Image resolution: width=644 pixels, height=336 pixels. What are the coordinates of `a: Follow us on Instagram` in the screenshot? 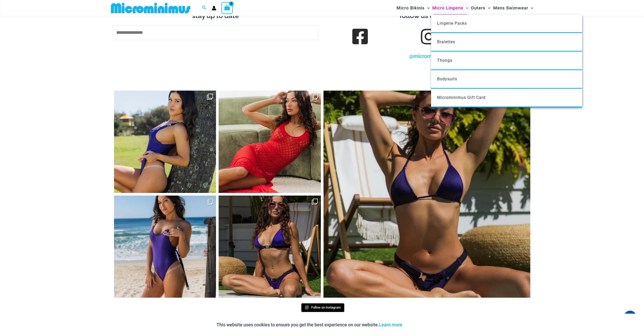 It's located at (429, 37).